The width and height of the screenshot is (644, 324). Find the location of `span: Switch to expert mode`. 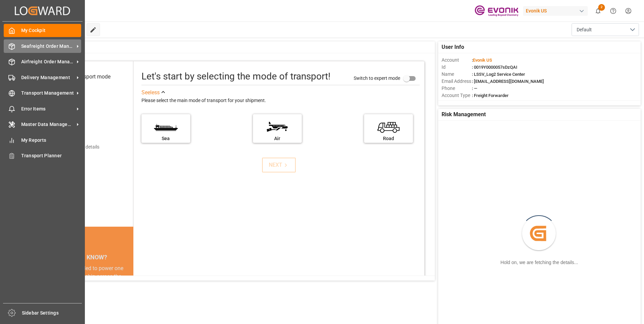

span: Switch to expert mode is located at coordinates (377, 78).